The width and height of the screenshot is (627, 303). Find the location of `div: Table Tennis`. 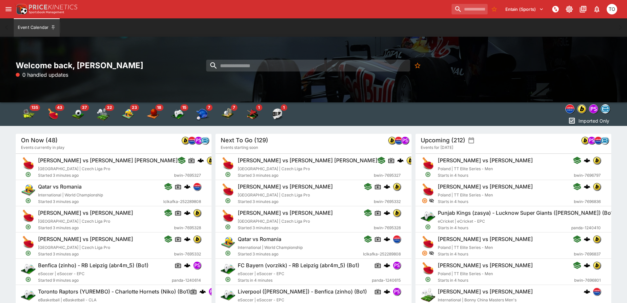

div: Table Tennis is located at coordinates (53, 114).